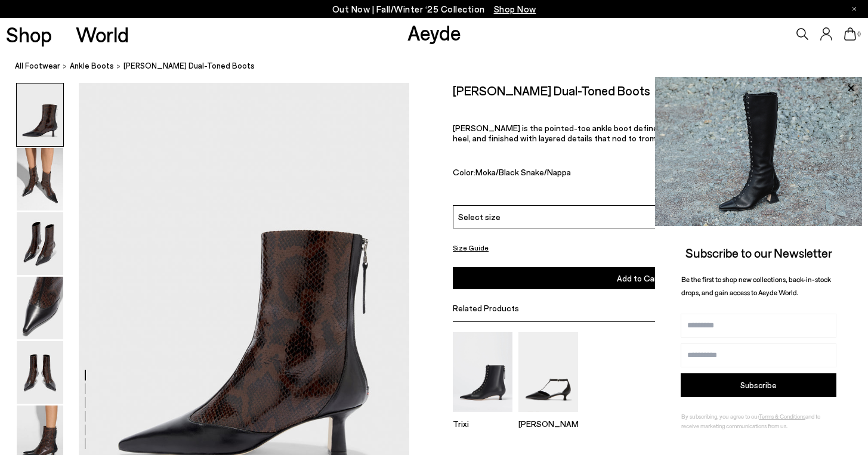 Image resolution: width=868 pixels, height=455 pixels. What do you see at coordinates (758, 385) in the screenshot?
I see `button: Subscribe` at bounding box center [758, 385].